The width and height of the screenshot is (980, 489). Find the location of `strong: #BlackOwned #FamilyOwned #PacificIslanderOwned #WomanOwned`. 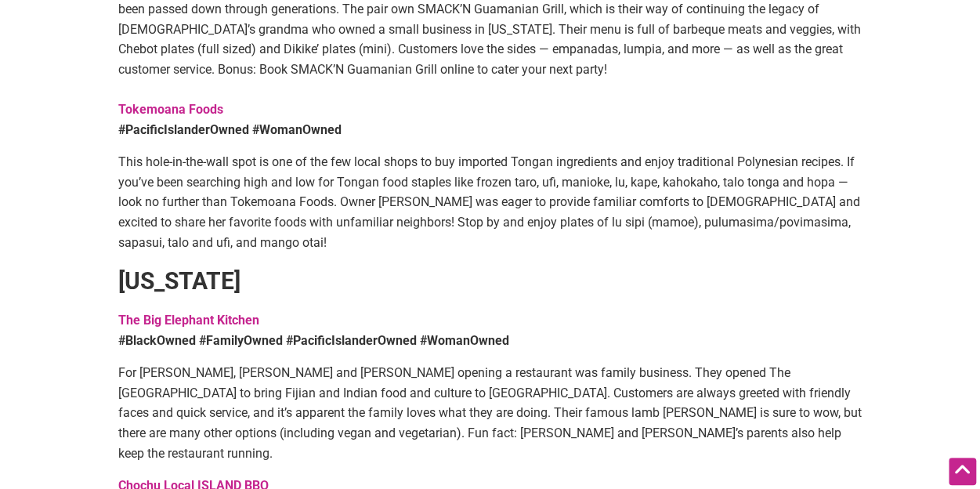

strong: #BlackOwned #FamilyOwned #PacificIslanderOwned #WomanOwned is located at coordinates (313, 340).